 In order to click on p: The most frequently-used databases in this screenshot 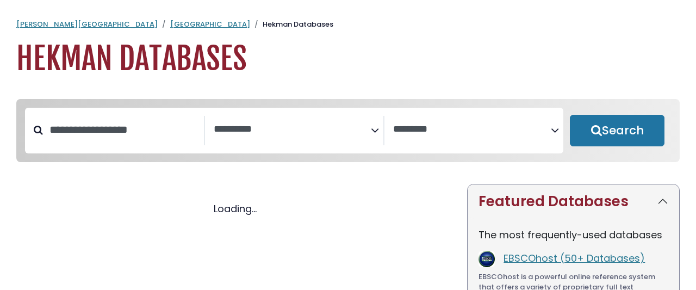, I will do `click(573, 234)`.